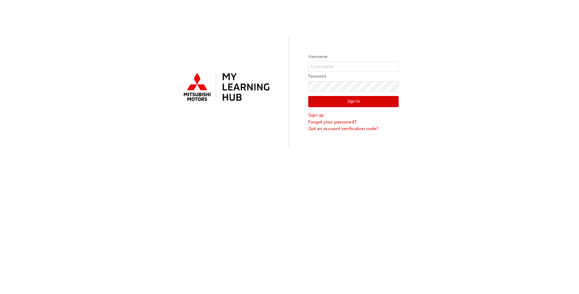 The image size is (579, 294). I want to click on a: Sign up, so click(353, 115).